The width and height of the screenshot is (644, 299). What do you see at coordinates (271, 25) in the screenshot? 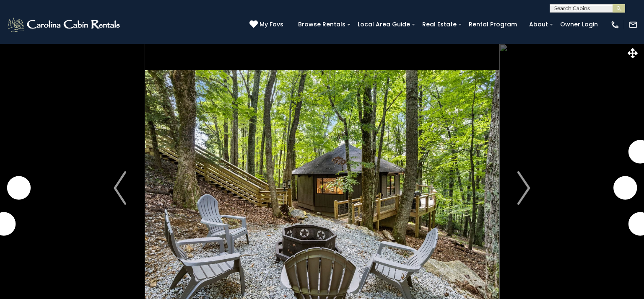
I see `span: My Favs` at bounding box center [271, 25].